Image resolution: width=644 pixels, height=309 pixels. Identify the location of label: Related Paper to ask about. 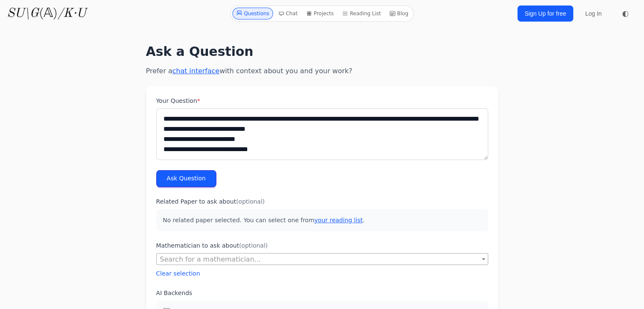
(322, 202).